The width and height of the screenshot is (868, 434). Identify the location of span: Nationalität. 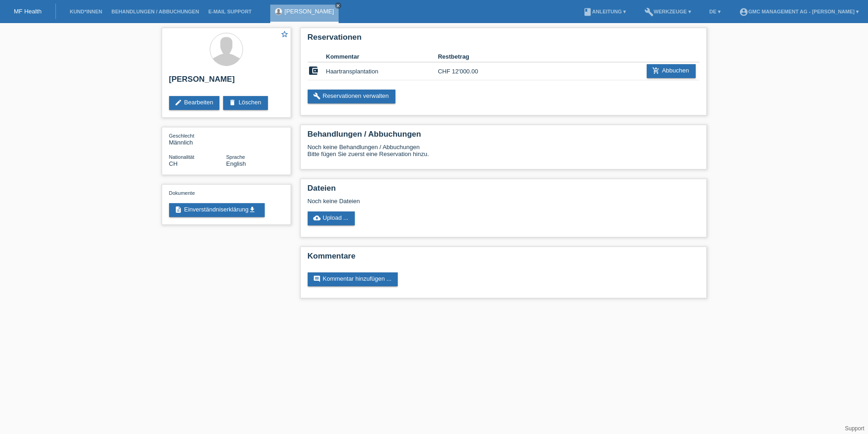
(182, 157).